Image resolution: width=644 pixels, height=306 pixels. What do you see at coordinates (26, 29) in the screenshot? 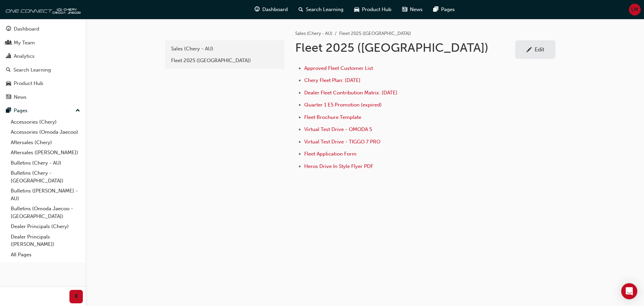
I see `div: Dashboard` at bounding box center [26, 29].